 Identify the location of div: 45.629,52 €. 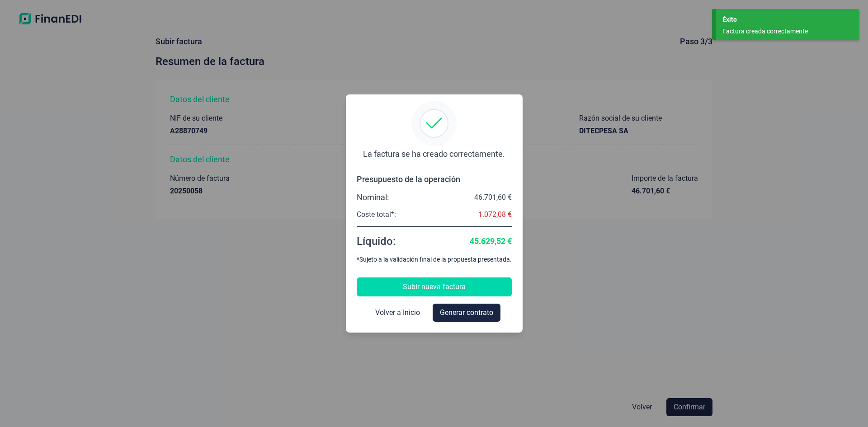
(490, 242).